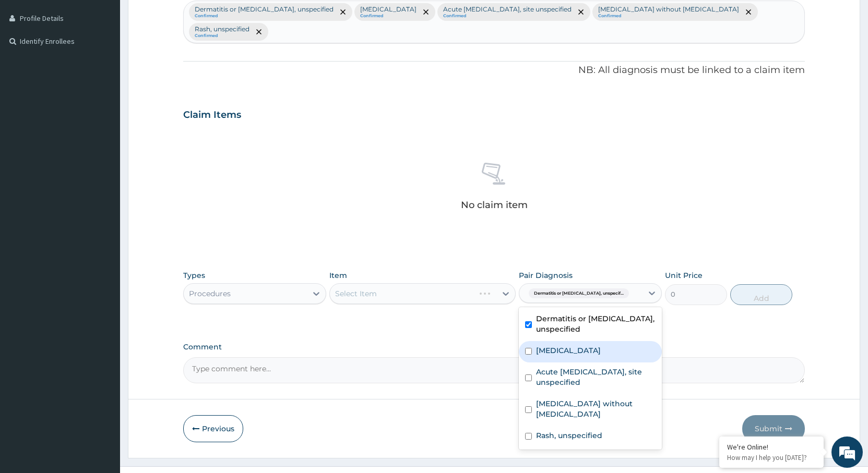  What do you see at coordinates (115, 65) in the screenshot?
I see `div: Chat with us now` at bounding box center [115, 65].